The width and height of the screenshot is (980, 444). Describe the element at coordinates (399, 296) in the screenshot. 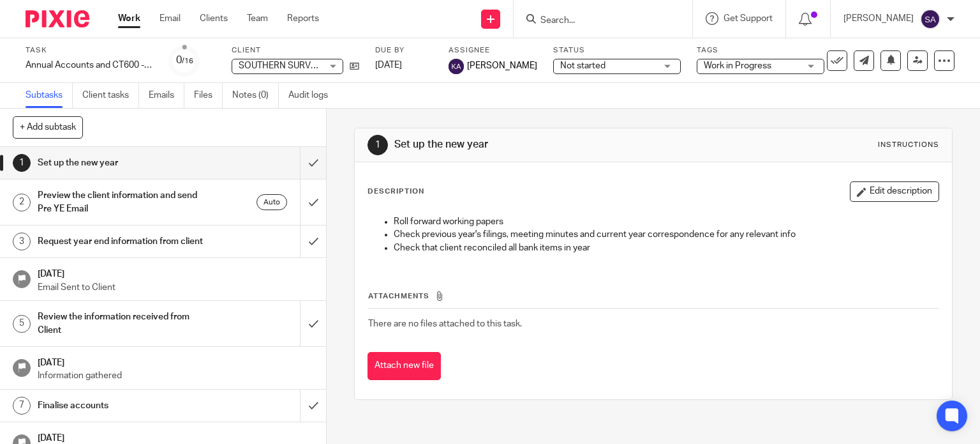

I see `span: Attachments` at that location.